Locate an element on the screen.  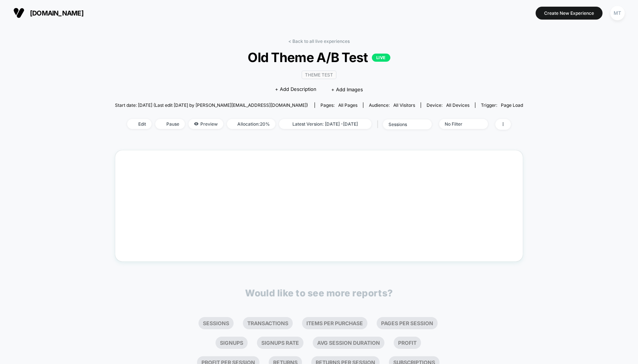
div: sessions is located at coordinates (403, 124).